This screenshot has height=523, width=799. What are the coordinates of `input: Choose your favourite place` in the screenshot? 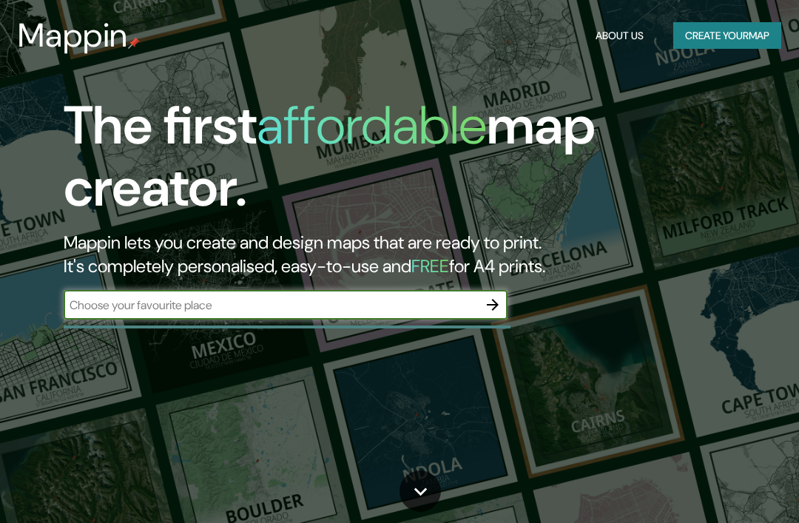 It's located at (271, 305).